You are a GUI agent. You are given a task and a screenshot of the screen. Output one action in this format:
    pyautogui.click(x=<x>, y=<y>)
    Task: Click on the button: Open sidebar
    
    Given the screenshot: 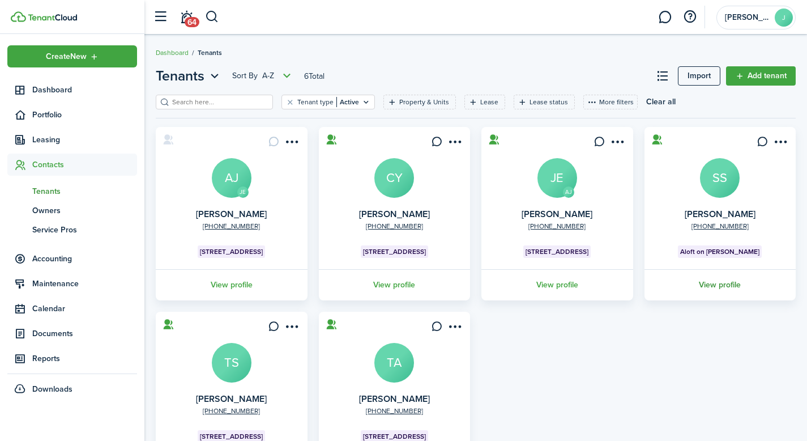 What is the action you would take?
    pyautogui.click(x=160, y=17)
    